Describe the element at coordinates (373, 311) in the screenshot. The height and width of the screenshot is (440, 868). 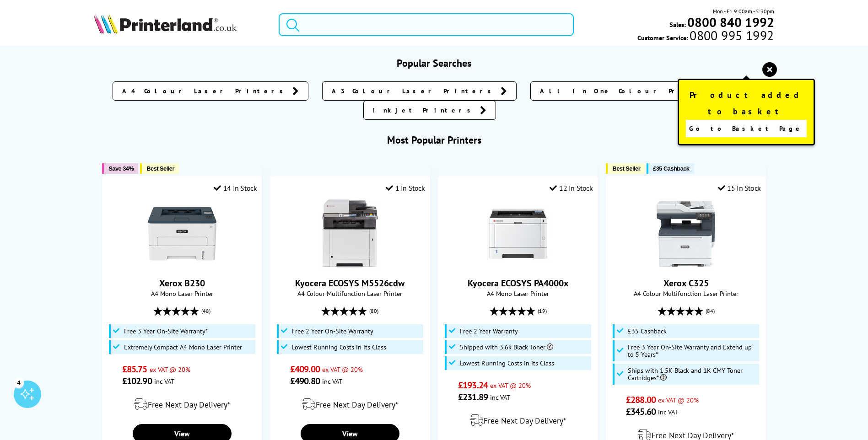
I see `span: (80)` at that location.